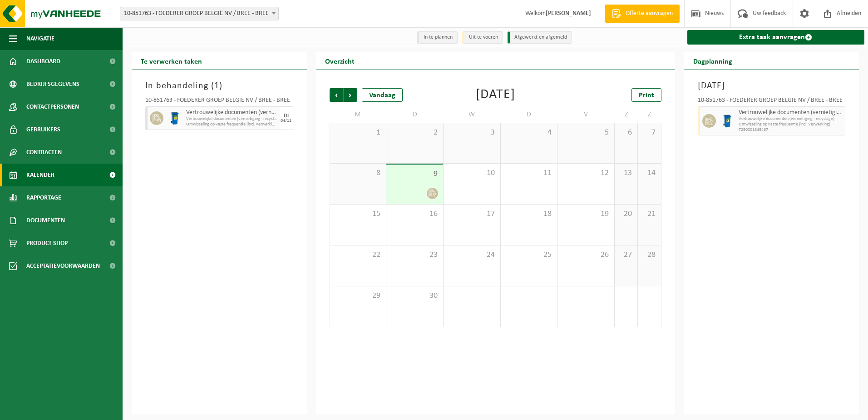 This screenshot has height=420, width=868. Describe the element at coordinates (472, 255) in the screenshot. I see `span: 24` at that location.